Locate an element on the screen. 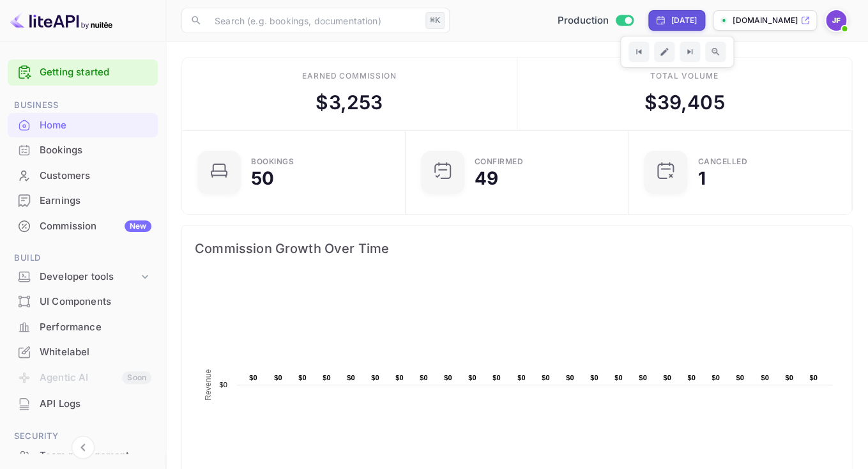 The width and height of the screenshot is (868, 469). button: Go to next time period is located at coordinates (690, 52).